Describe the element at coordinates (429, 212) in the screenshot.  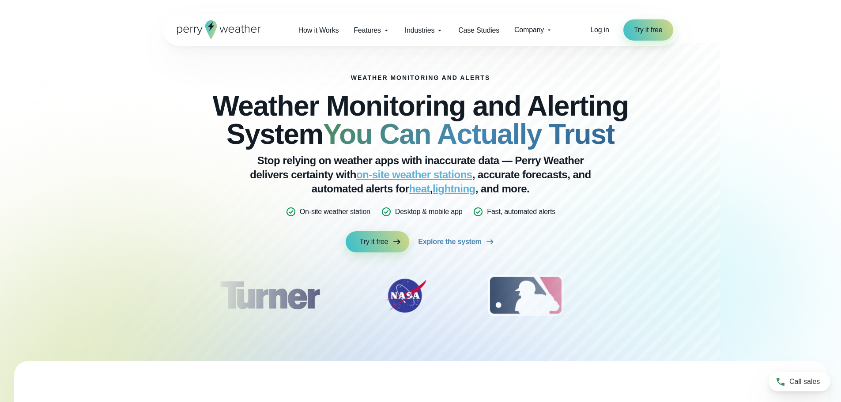
I see `p: Desktop & mobile app` at that location.